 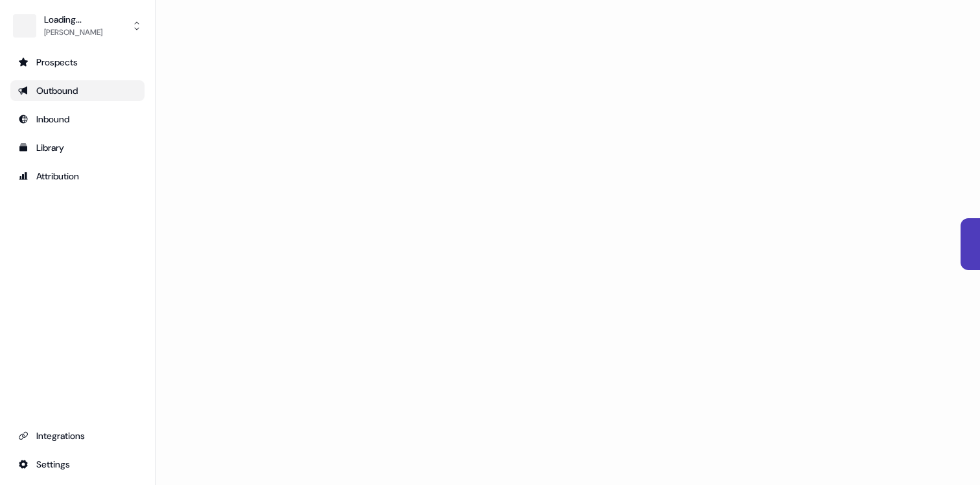 I want to click on a: Go to outbound experience, so click(x=77, y=90).